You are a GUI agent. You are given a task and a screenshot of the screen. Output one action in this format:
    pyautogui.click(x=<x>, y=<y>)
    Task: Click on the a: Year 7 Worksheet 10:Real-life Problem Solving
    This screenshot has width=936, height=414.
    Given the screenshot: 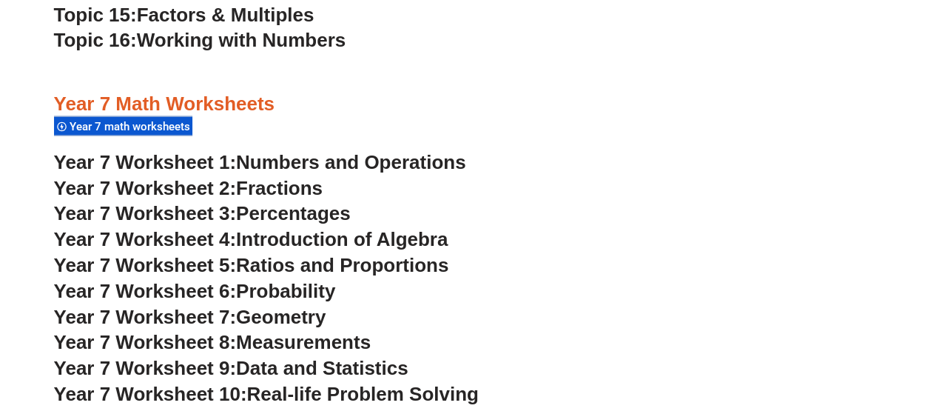 What is the action you would take?
    pyautogui.click(x=266, y=394)
    